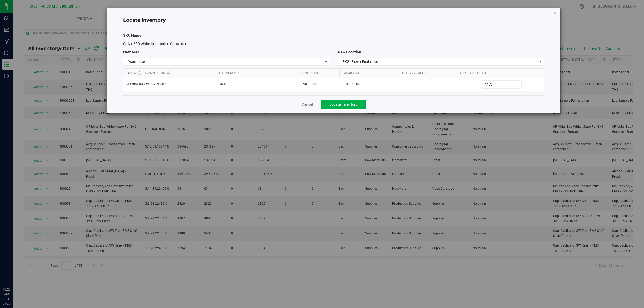 The height and width of the screenshot is (308, 644). Describe the element at coordinates (320, 73) in the screenshot. I see `a: Unit Cost` at that location.